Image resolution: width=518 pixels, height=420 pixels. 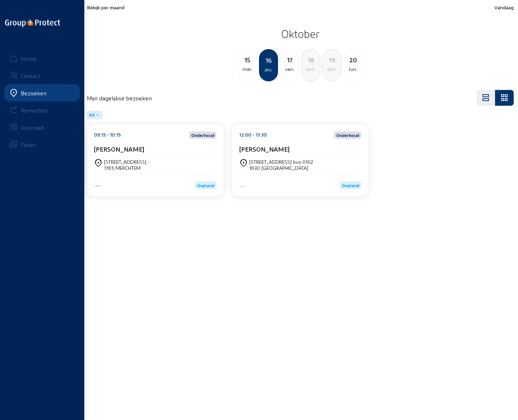 I want to click on img: Energy Protect HVAC, so click(x=243, y=186).